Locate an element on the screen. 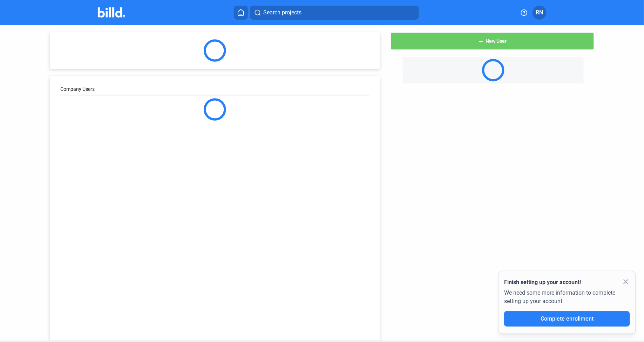 The height and width of the screenshot is (342, 644). button: Search projects is located at coordinates (334, 13).